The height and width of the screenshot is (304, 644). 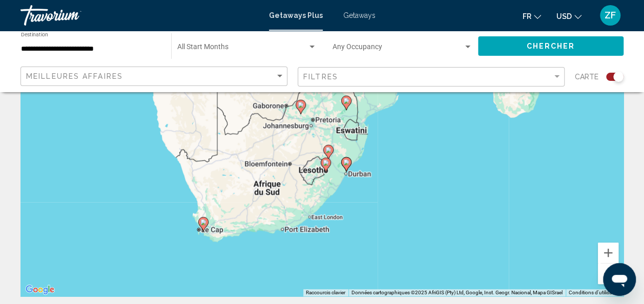 What do you see at coordinates (608, 253) in the screenshot?
I see `button: Zoom avant` at bounding box center [608, 253].